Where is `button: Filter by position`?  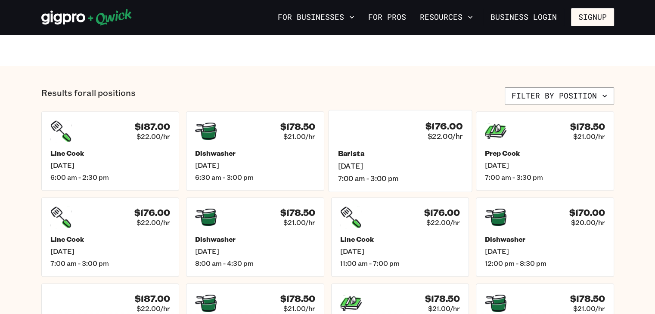
button: Filter by position is located at coordinates (559, 96).